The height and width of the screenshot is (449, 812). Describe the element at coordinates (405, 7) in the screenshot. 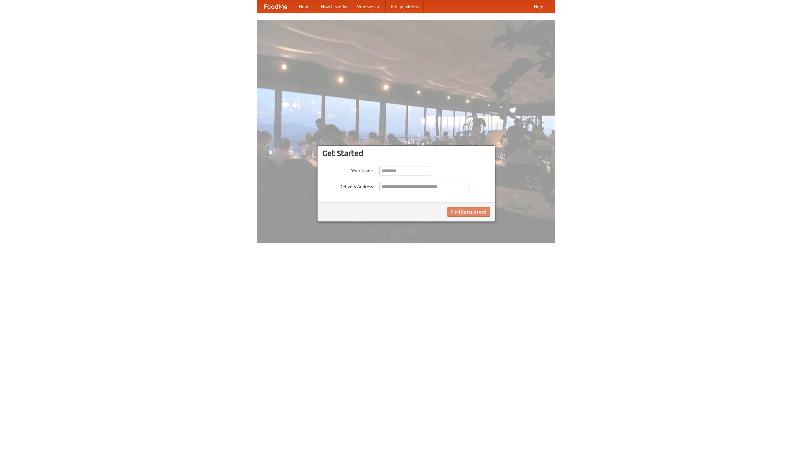

I see `a: Recipe videos` at that location.